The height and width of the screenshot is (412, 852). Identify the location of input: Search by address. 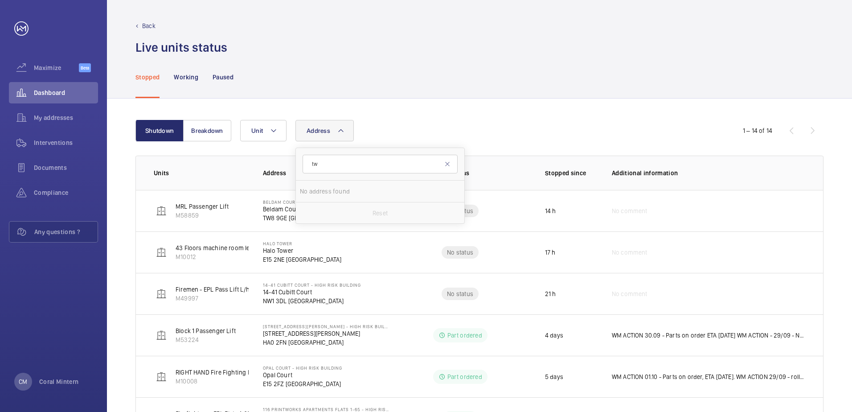
(380, 164).